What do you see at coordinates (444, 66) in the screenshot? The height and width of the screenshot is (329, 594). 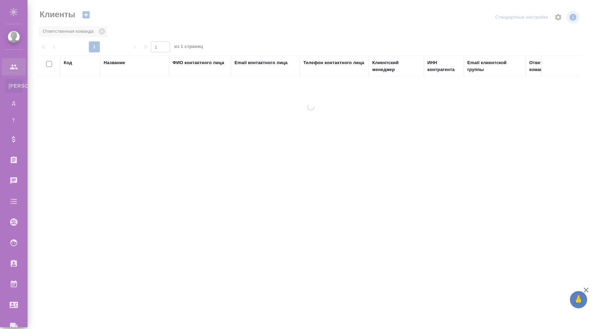 I see `div: ИНН контрагента` at bounding box center [444, 66].